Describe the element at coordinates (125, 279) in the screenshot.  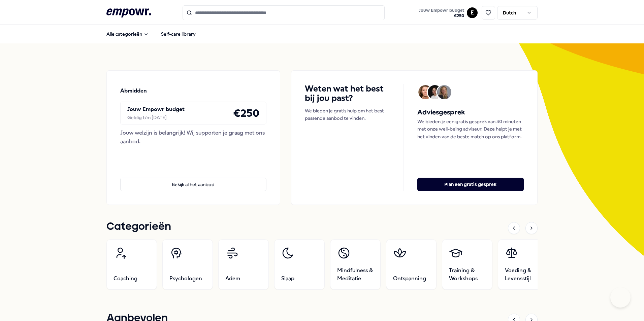
I see `span: Coaching` at that location.